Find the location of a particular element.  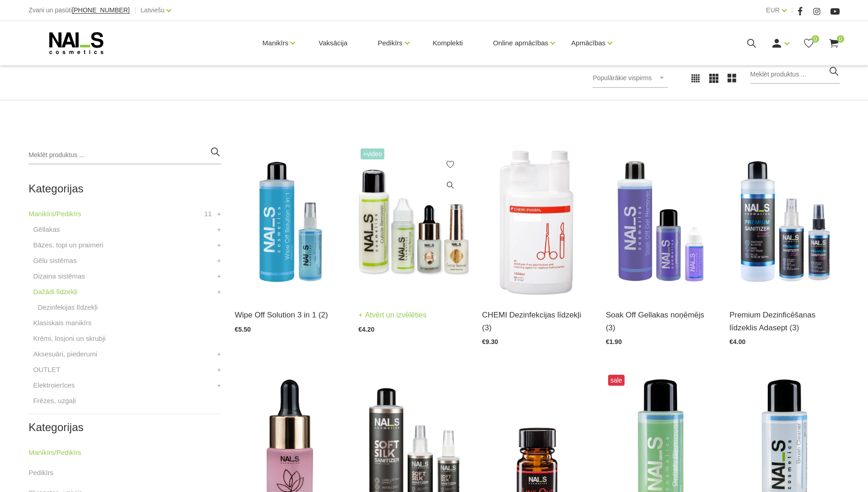

span: €1.90 is located at coordinates (613, 342).